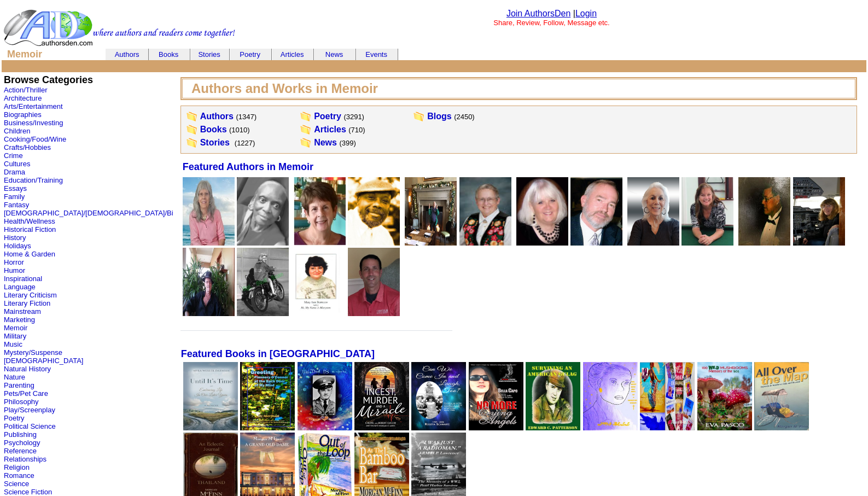  Describe the element at coordinates (127, 54) in the screenshot. I see `a: Authors` at that location.